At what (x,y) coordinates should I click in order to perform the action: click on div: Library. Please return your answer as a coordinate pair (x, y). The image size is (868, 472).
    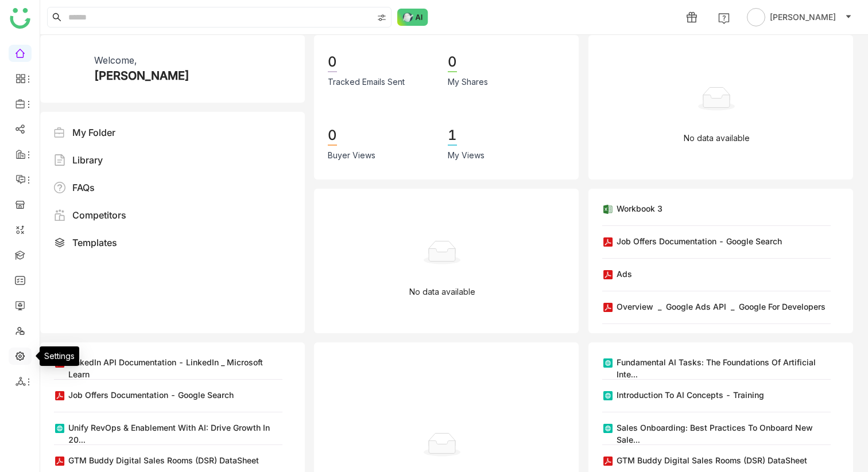
    Looking at the image, I should click on (87, 160).